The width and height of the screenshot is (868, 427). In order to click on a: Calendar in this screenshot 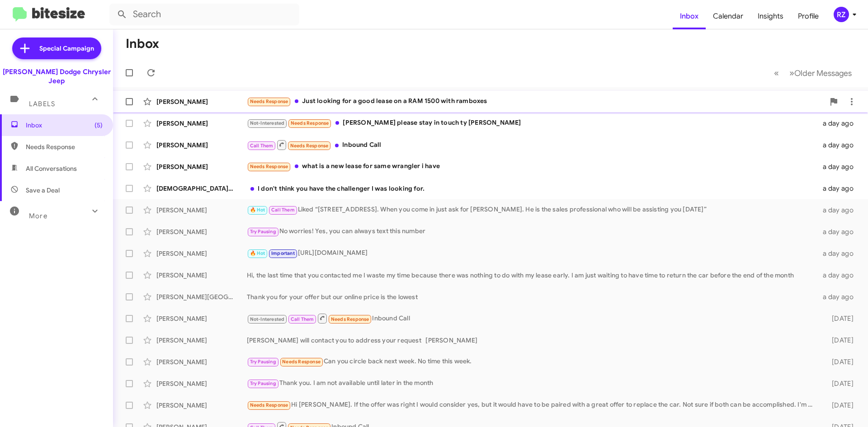, I will do `click(728, 16)`.